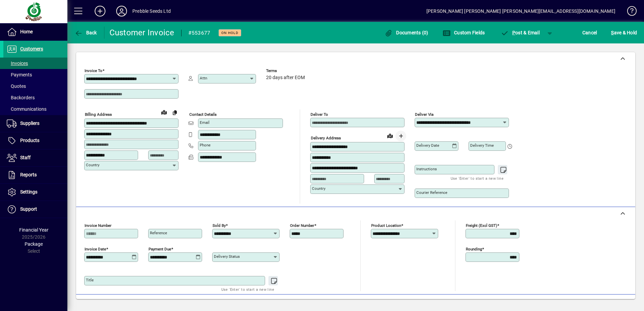  I want to click on mat-label: Sold by, so click(219, 225).